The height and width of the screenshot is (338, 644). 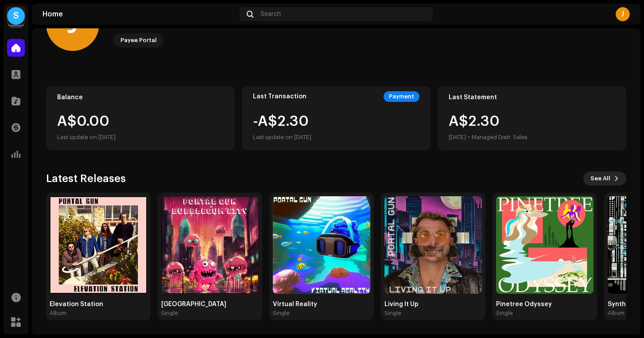 I want to click on div: J, so click(x=623, y=14).